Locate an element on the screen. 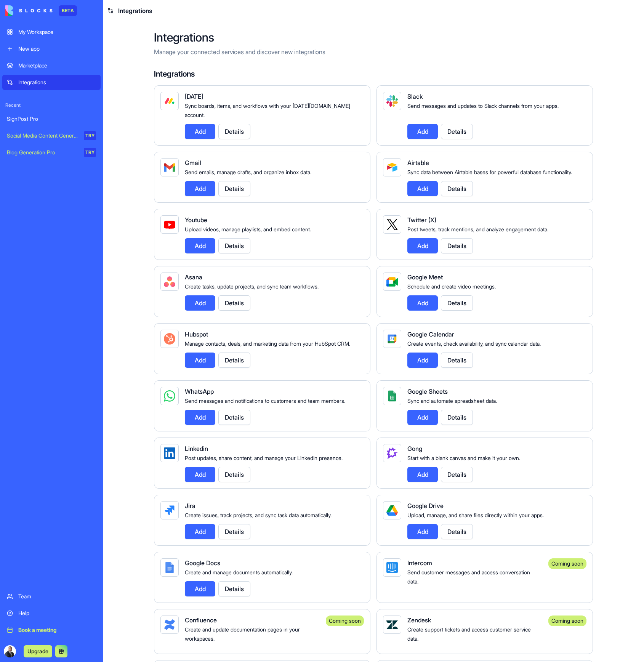  a: Marketplace is located at coordinates (51, 65).